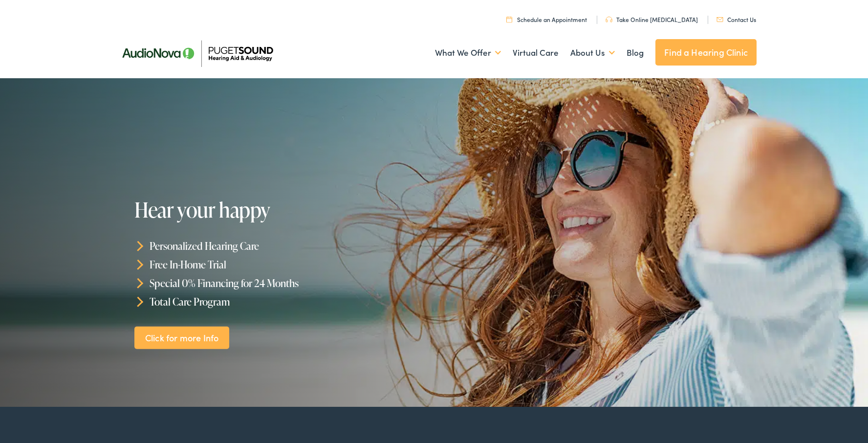  What do you see at coordinates (546, 19) in the screenshot?
I see `a: Schedule an Appointment` at bounding box center [546, 19].